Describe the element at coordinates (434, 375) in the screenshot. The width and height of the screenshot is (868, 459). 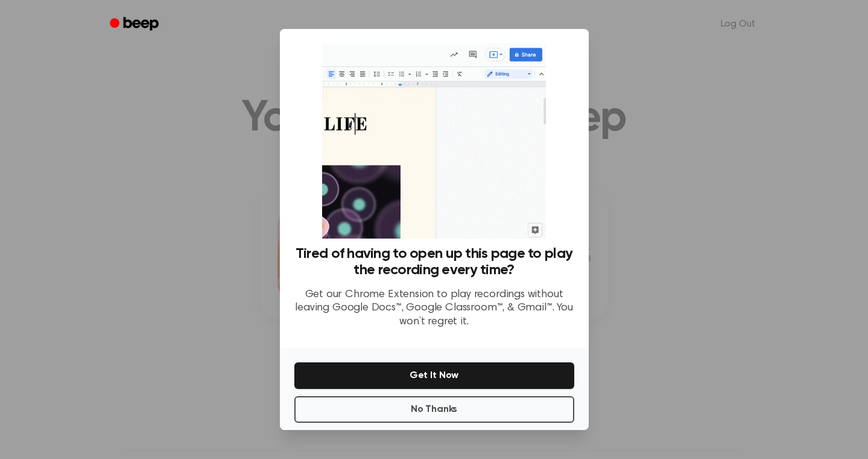
I see `button: Get It Now` at that location.